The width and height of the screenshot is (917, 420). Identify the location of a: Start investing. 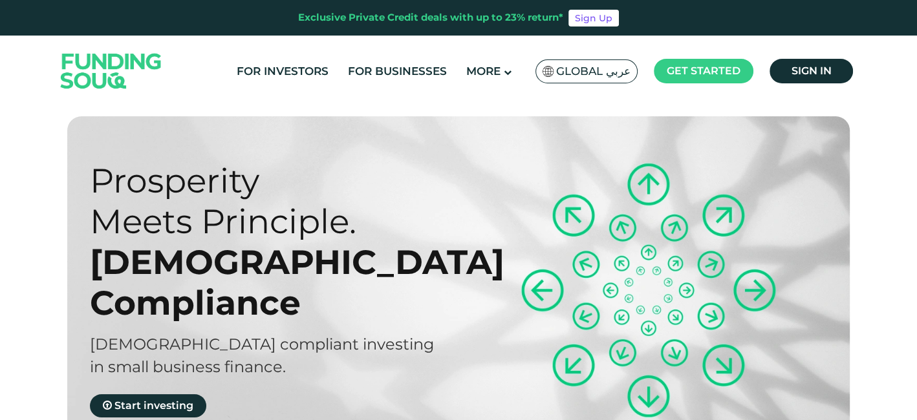
(148, 406).